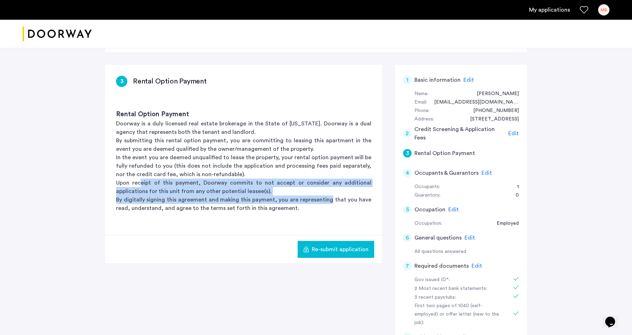 Image resolution: width=632 pixels, height=335 pixels. I want to click on div: 0, so click(513, 196).